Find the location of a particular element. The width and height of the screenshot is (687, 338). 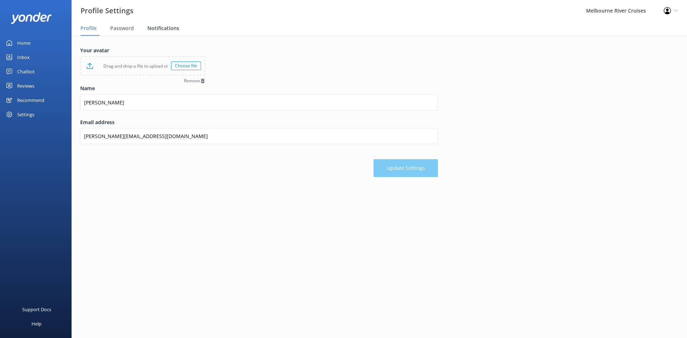

div: Choose file is located at coordinates (186, 66).